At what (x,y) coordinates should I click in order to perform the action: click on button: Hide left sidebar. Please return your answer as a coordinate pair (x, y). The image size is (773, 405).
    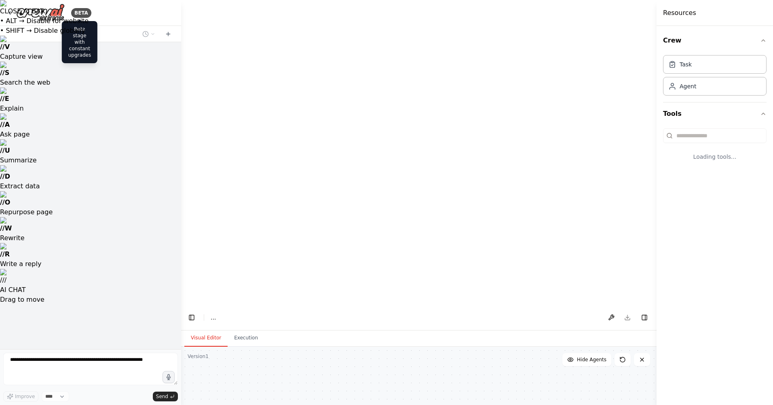
    Looking at the image, I should click on (192, 317).